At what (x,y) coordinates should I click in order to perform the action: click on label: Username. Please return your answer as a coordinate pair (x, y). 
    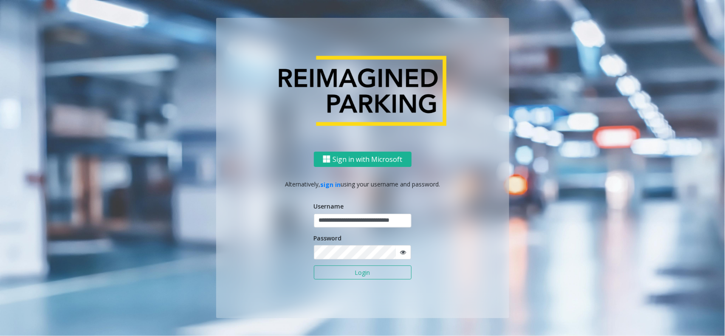
    Looking at the image, I should click on (329, 206).